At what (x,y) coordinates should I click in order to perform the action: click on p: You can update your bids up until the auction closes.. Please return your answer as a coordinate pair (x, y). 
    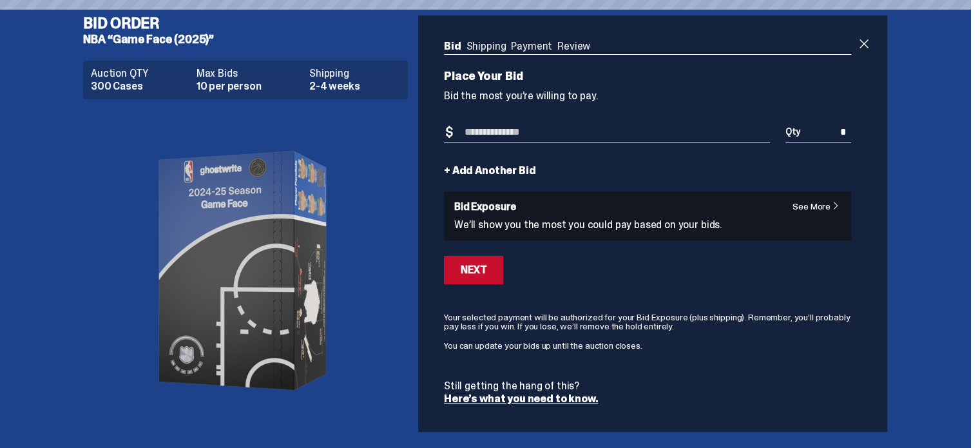
    Looking at the image, I should click on (648, 346).